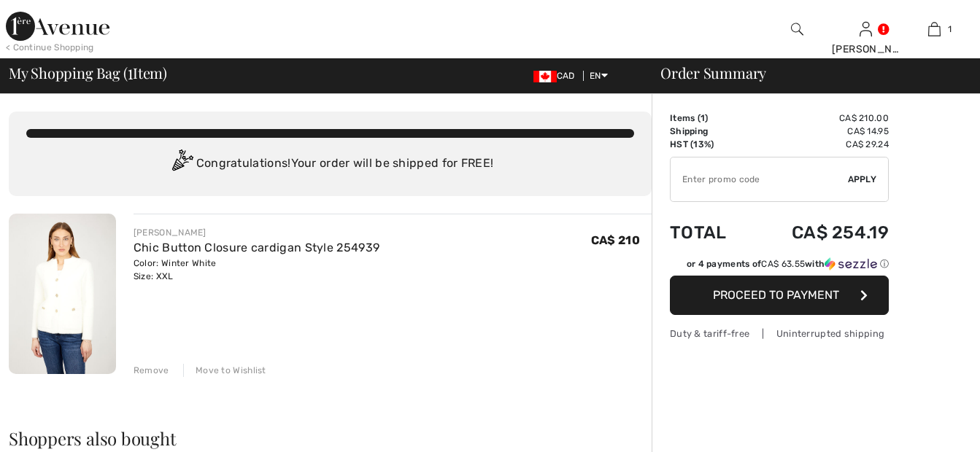 The width and height of the screenshot is (980, 452). I want to click on span: CA$ 63.55, so click(783, 264).